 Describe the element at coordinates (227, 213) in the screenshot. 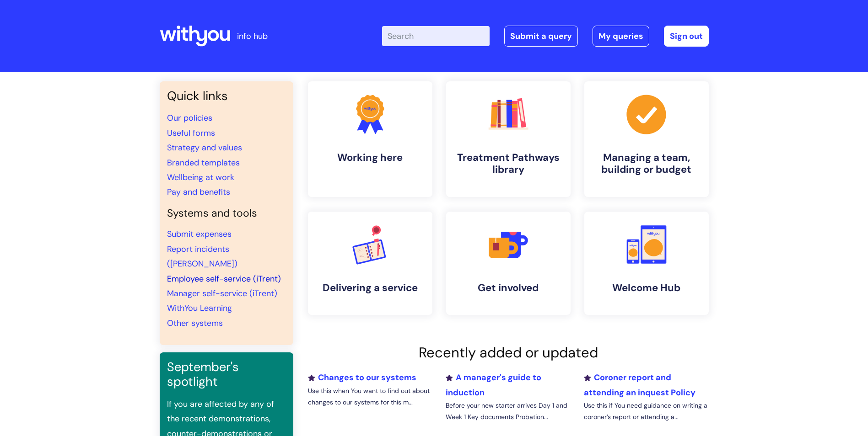

I see `h4: Systems and tools` at that location.